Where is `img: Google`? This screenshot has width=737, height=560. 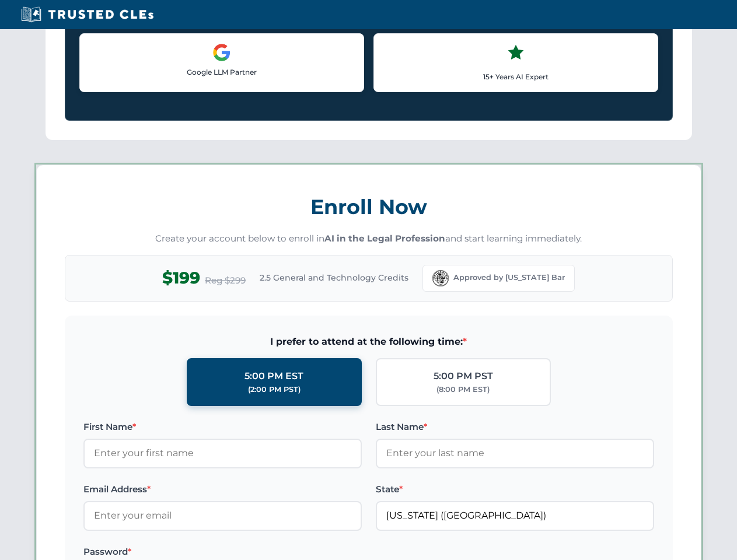
img: Google is located at coordinates (222, 52).